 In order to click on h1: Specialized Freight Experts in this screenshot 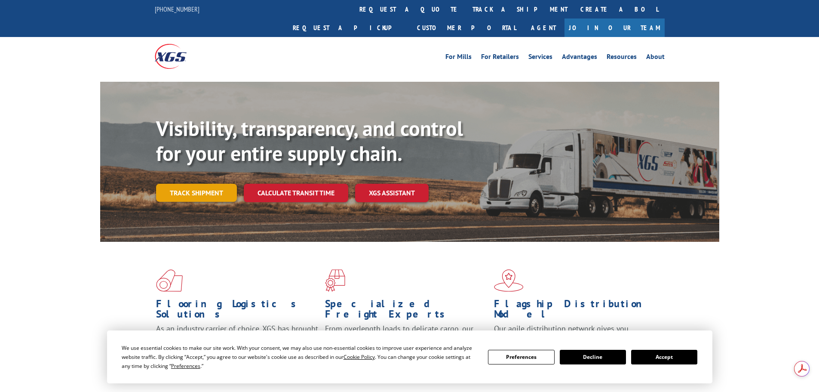, I will do `click(406, 311)`.